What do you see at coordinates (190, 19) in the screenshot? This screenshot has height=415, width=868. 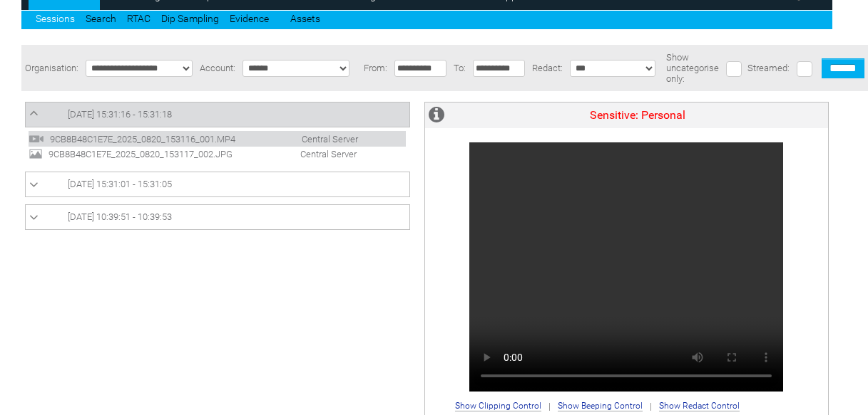 I see `a: Dip Sampling` at bounding box center [190, 19].